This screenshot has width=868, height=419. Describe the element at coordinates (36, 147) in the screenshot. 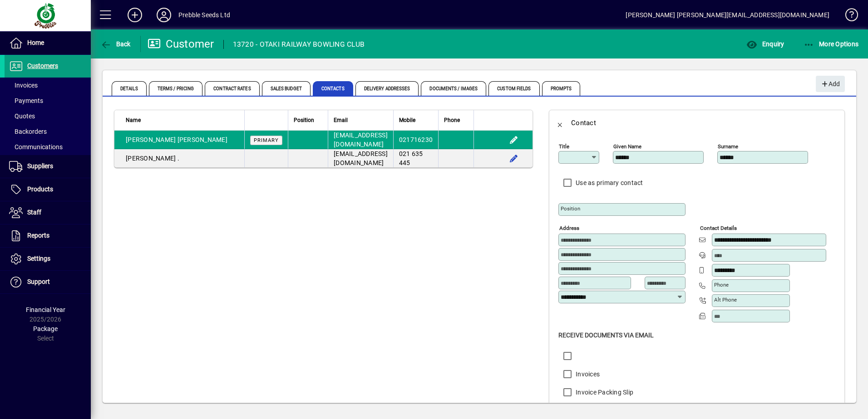

I see `span: Communications` at that location.